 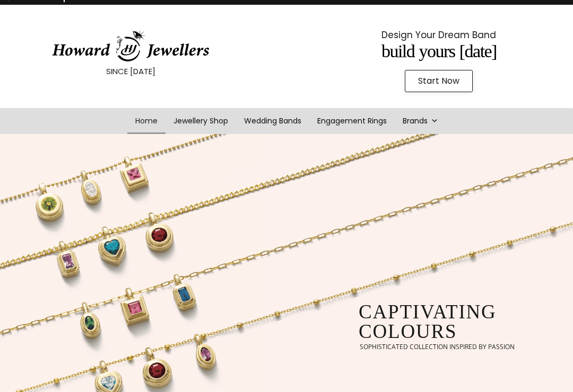 I want to click on img: HowardJewellersLogo-04, so click(x=131, y=46).